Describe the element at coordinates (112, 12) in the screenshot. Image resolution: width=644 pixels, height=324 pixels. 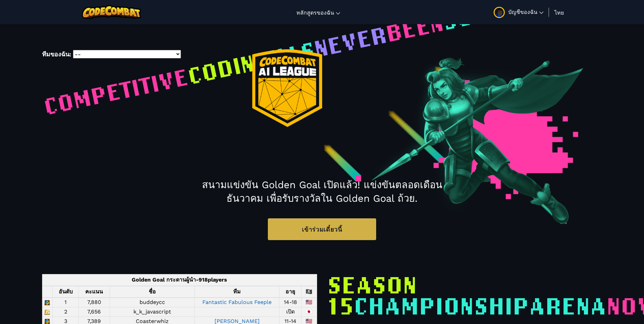
I see `a: CodeCombat logo` at that location.